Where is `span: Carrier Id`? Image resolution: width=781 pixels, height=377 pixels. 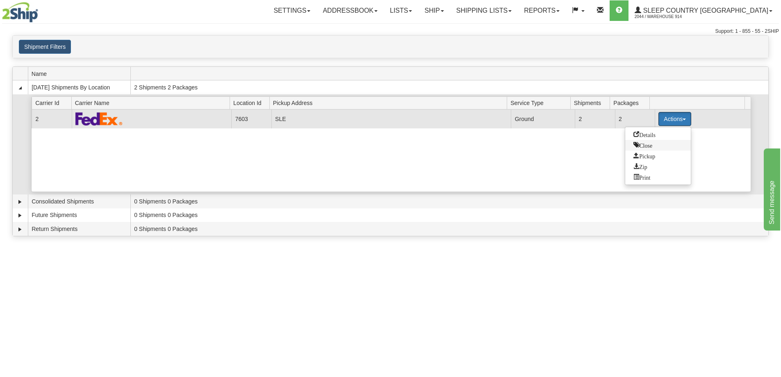
span: Carrier Id is located at coordinates (53, 102).